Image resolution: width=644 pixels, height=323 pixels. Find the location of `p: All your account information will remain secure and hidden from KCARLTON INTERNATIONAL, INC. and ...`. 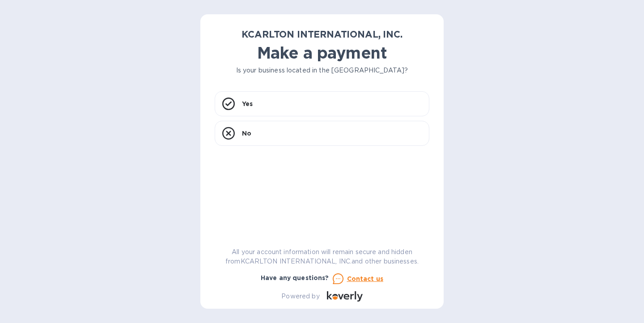

p: All your account information will remain secure and hidden from KCARLTON INTERNATIONAL, INC. and ... is located at coordinates (322, 257).